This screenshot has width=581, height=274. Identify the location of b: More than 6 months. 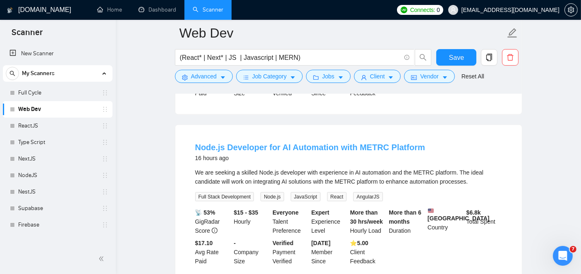
(405, 217).